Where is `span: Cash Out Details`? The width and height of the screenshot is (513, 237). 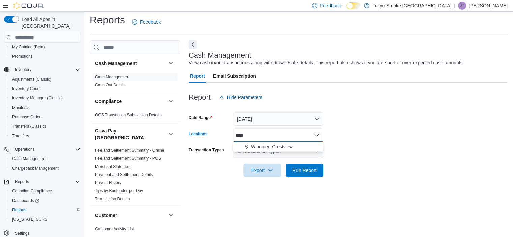
span: Cash Out Details is located at coordinates (110, 85).